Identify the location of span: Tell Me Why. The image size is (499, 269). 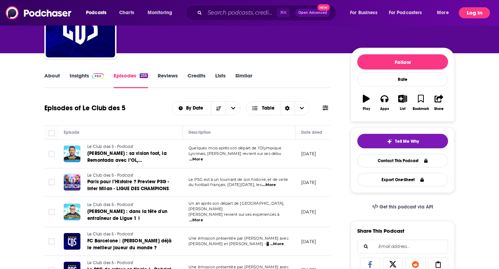
(407, 142).